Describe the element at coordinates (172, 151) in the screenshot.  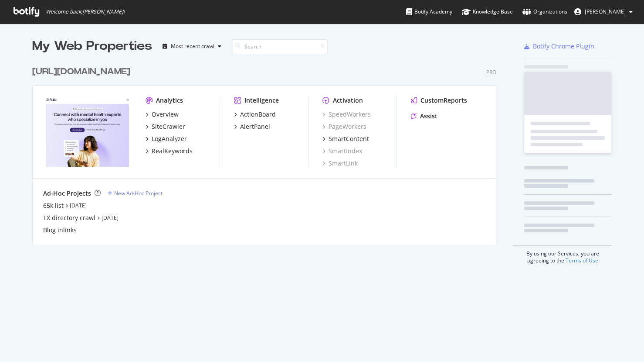
I see `div: RealKeywords` at that location.